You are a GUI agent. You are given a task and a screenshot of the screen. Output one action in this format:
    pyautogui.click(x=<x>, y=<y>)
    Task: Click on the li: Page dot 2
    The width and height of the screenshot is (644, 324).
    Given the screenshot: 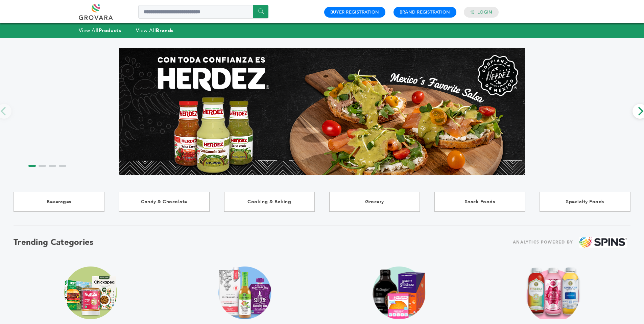 What is the action you would take?
    pyautogui.click(x=42, y=166)
    